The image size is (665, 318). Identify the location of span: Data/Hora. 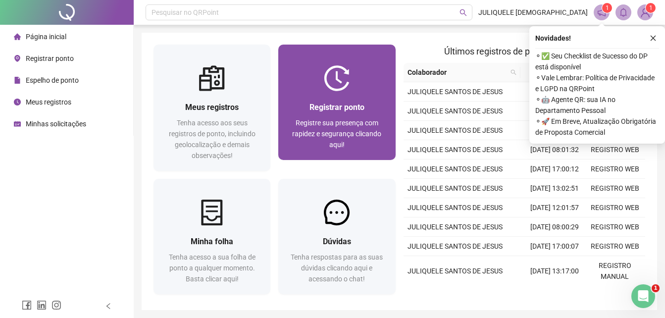
(546, 72).